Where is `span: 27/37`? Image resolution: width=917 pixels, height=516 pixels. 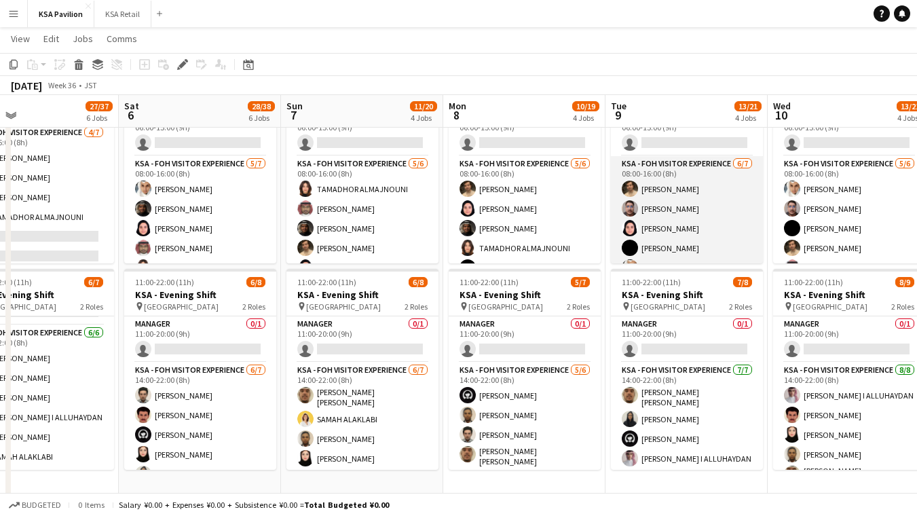 span: 27/37 is located at coordinates (99, 106).